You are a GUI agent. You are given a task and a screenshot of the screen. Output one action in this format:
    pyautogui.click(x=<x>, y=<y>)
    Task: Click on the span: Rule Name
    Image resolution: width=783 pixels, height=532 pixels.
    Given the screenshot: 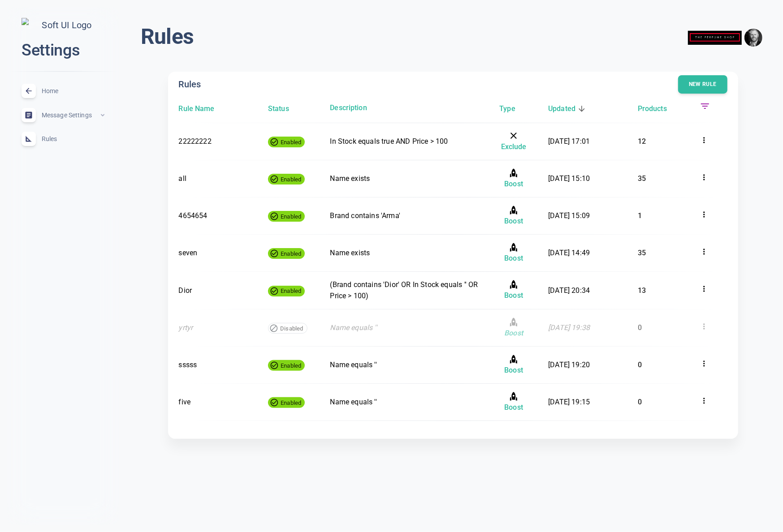 What is the action you would take?
    pyautogui.click(x=203, y=109)
    